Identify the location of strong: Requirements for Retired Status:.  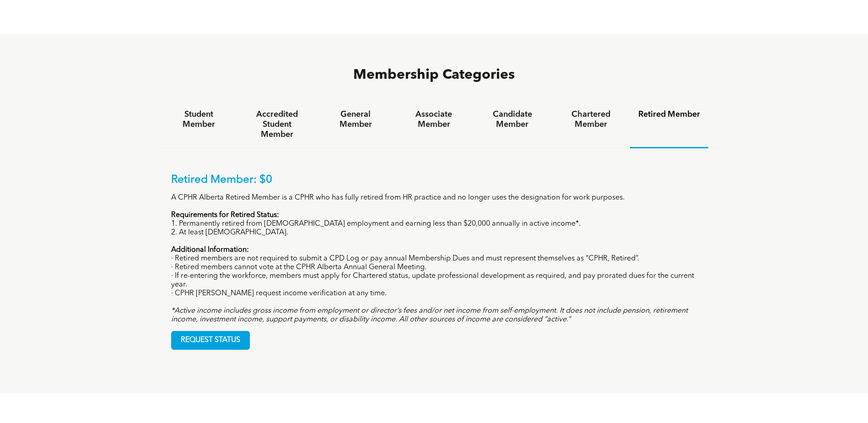
(225, 215).